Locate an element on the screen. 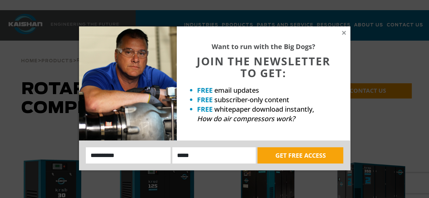  strong: Want to run with the Big Dogs? is located at coordinates (263, 46).